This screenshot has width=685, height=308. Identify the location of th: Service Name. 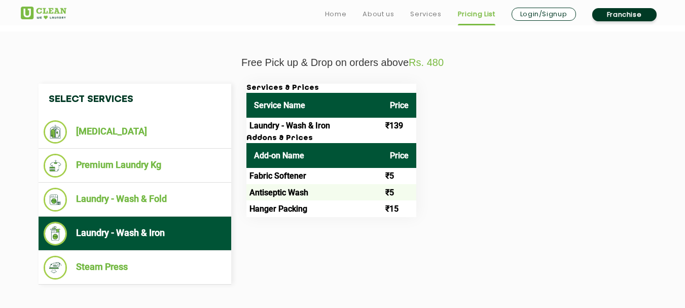
(314, 105).